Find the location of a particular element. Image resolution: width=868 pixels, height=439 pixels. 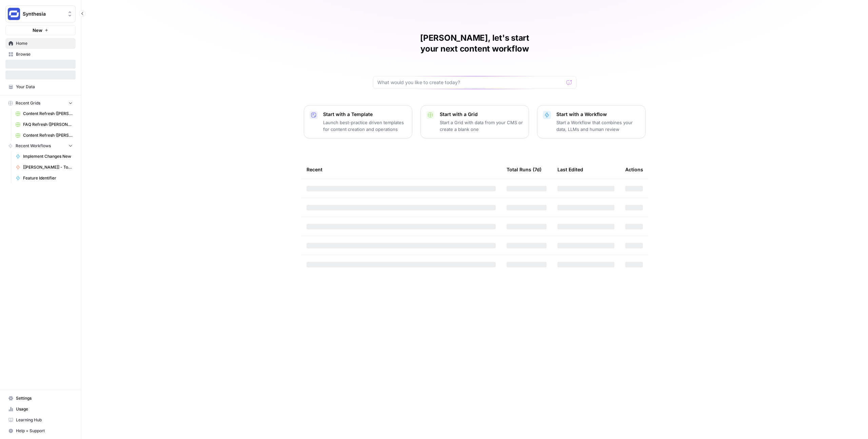

p: Start with a Template is located at coordinates (365, 114).